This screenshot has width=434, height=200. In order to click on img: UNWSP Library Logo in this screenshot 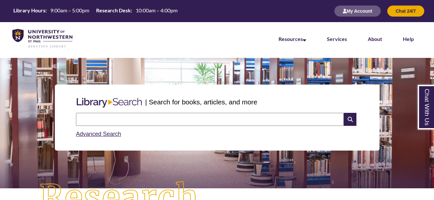, I will do `click(42, 38)`.